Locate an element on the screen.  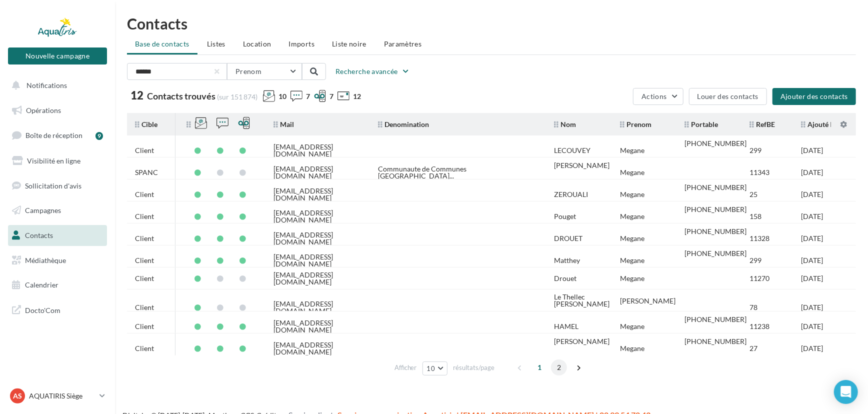
span: Imports is located at coordinates (301, 44).